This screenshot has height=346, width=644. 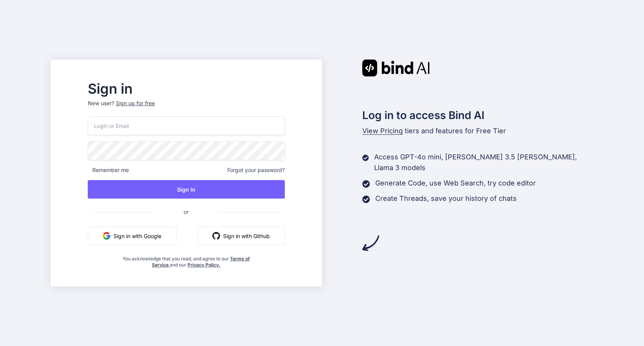 What do you see at coordinates (132, 235) in the screenshot?
I see `button: Sign in with Google` at bounding box center [132, 235].